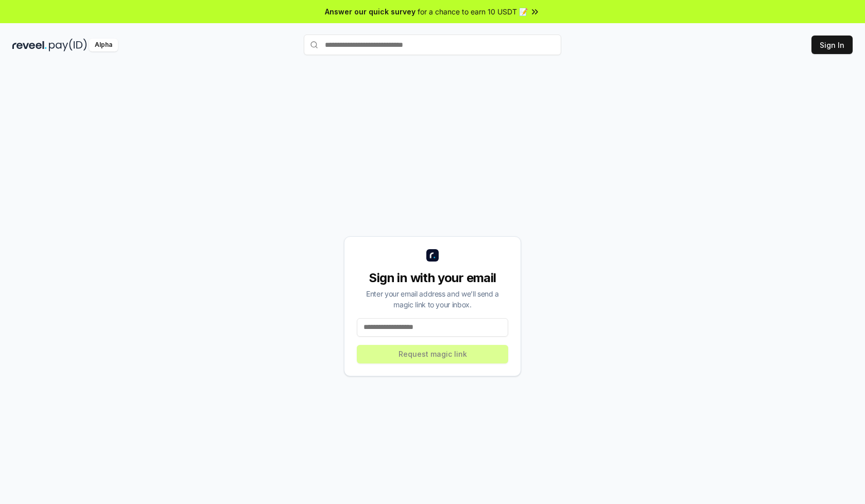 Image resolution: width=865 pixels, height=504 pixels. Describe the element at coordinates (370, 12) in the screenshot. I see `span: Answer our quick survey` at that location.